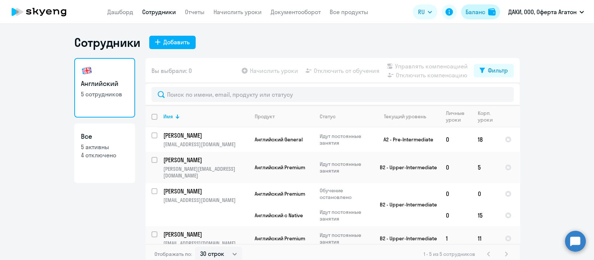  Describe the element at coordinates (107, 42) in the screenshot. I see `h1: Сотрудники` at that location.